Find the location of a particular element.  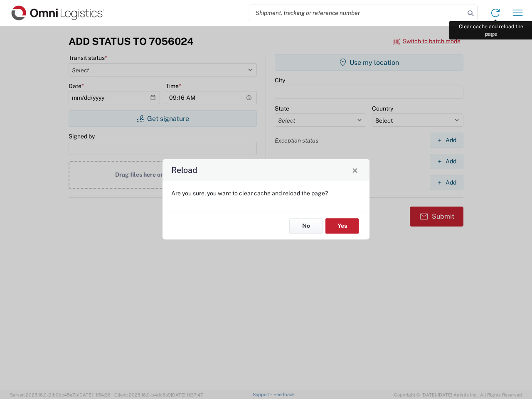

button: No is located at coordinates (306, 226).